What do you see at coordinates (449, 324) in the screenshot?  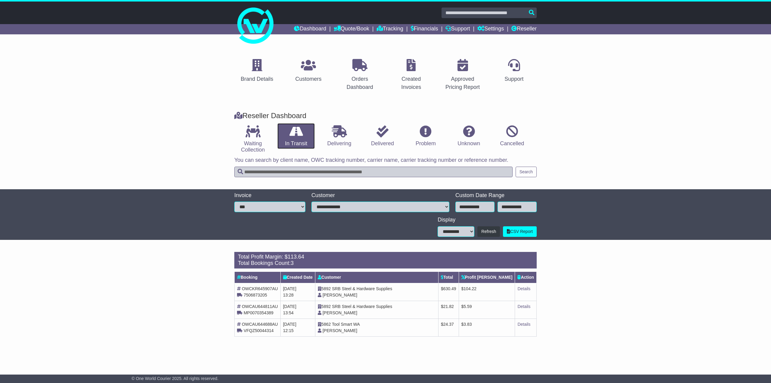 I see `span: 24.37` at bounding box center [449, 324].